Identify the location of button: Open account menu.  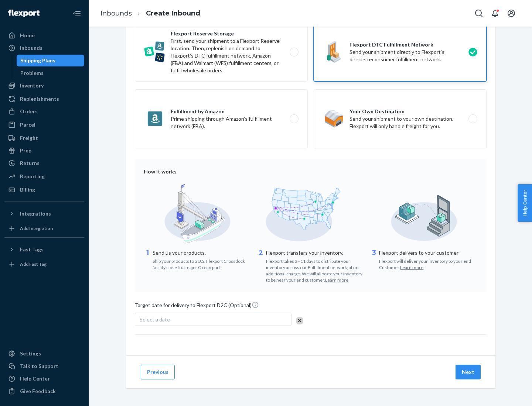
(512, 14).